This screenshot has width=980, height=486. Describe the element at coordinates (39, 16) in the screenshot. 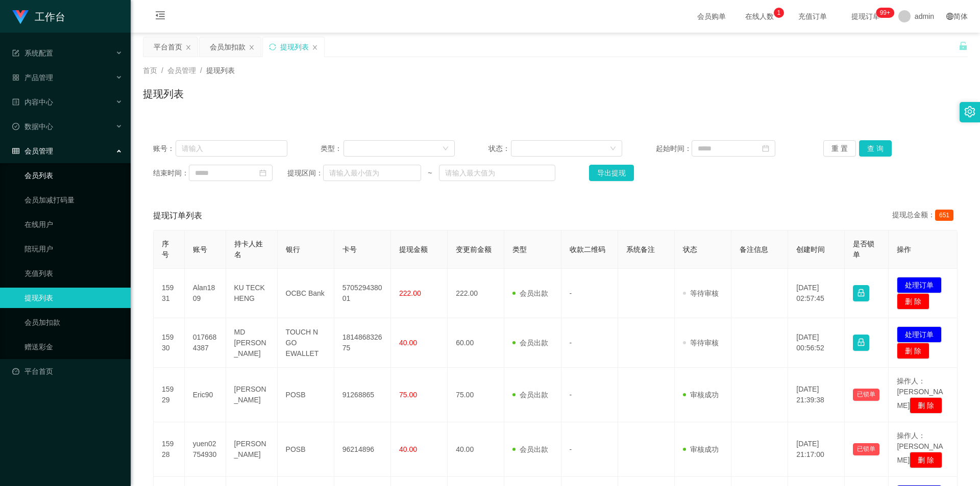

I see `a: 工作台` at that location.